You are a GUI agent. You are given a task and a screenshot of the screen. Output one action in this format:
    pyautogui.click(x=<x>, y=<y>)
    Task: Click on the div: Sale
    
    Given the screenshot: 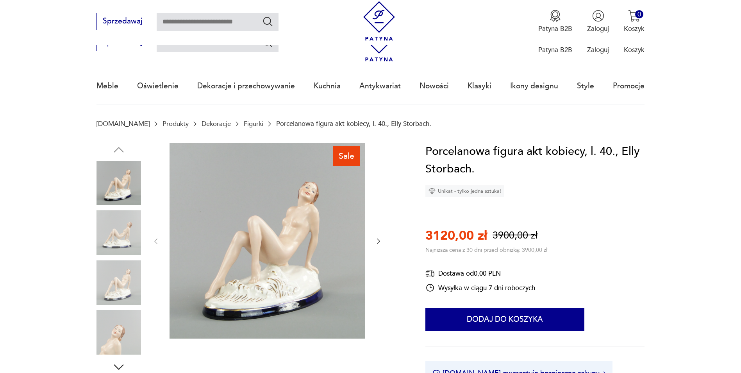 What is the action you would take?
    pyautogui.click(x=347, y=156)
    